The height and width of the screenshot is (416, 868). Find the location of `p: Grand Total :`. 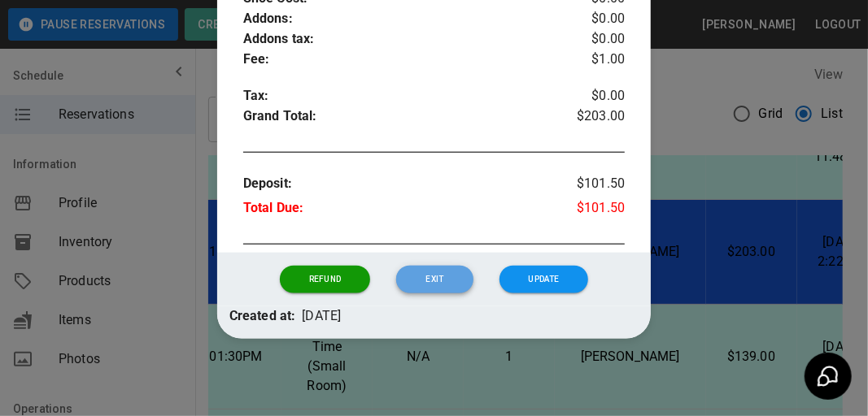

p: Grand Total : is located at coordinates (402, 118).